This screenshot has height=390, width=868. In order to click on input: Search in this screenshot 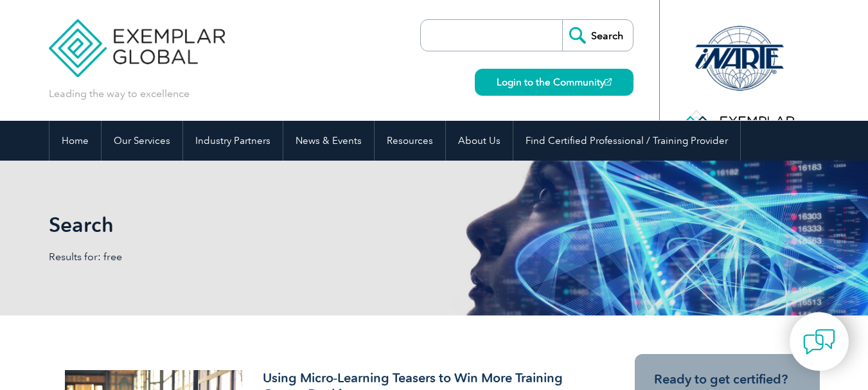, I will do `click(598, 35)`.